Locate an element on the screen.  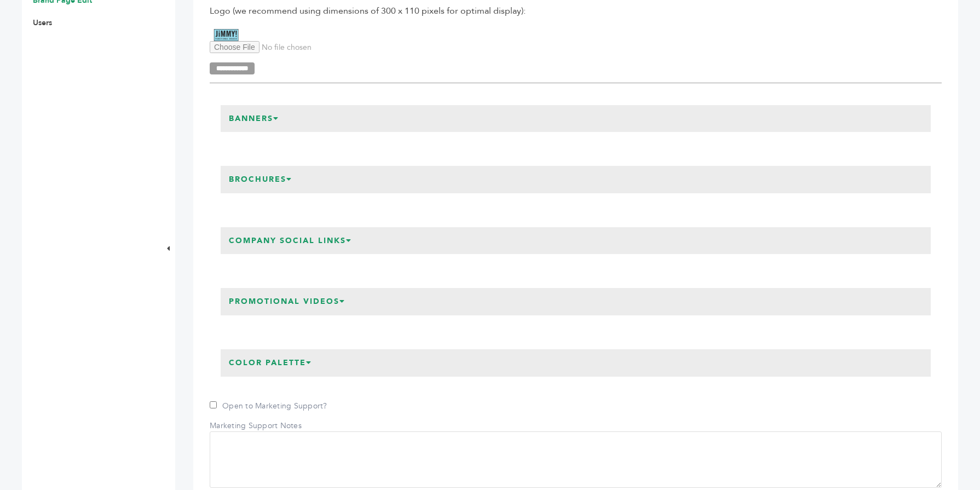
input: Open to Marketing Support? is located at coordinates (213, 405).